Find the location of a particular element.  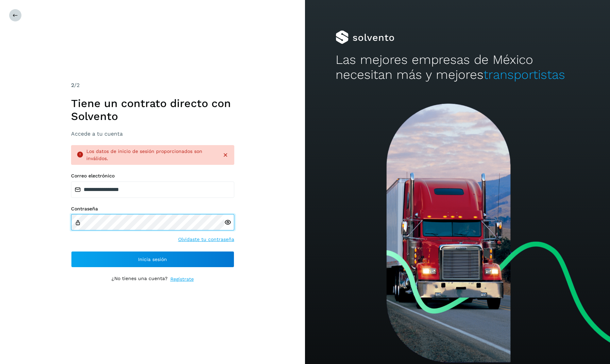

button: Inicia sesión is located at coordinates (153, 259).